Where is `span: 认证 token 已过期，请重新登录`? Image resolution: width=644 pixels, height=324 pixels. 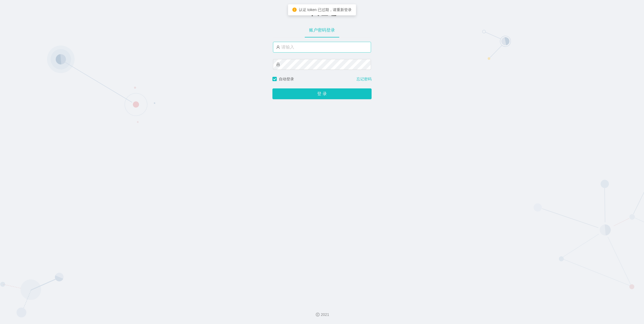 span: 认证 token 已过期，请重新登录 is located at coordinates (326, 10).